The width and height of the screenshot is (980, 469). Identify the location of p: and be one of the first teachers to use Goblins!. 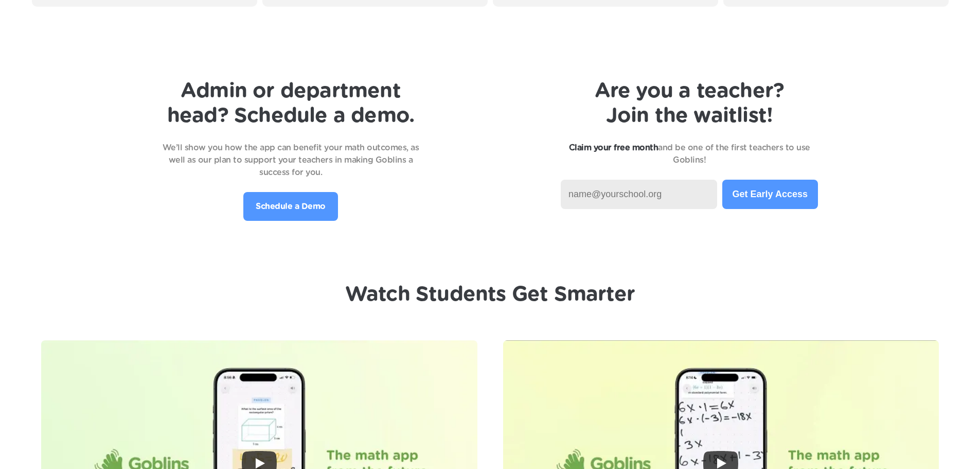
(689, 154).